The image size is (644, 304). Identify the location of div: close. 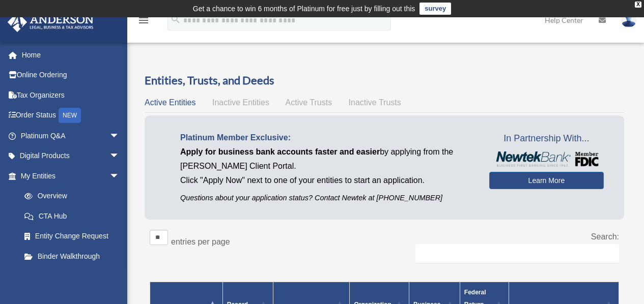
(638, 5).